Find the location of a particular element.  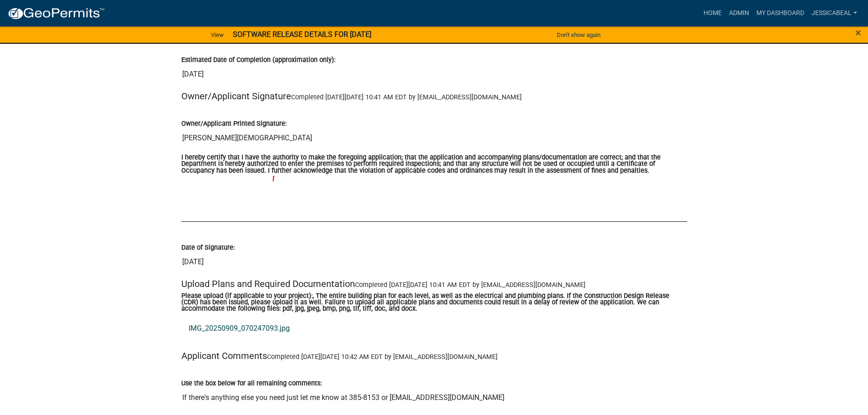

h5: Upload Plans and Required Documentation is located at coordinates (435, 284).